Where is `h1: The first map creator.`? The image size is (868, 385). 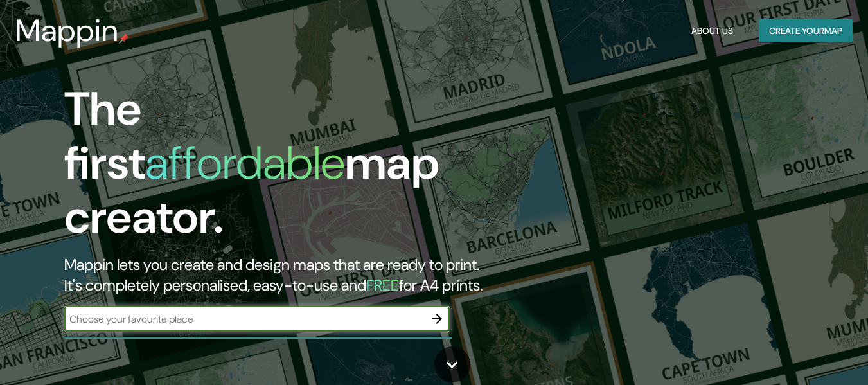
h1: The first map creator. is located at coordinates (281, 168).